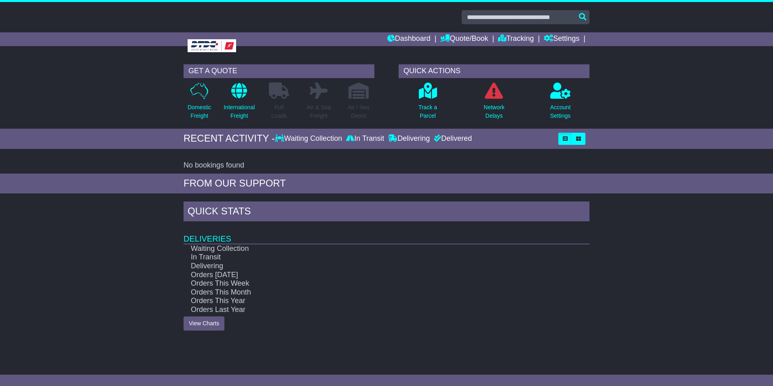 Image resolution: width=773 pixels, height=386 pixels. What do you see at coordinates (309, 139) in the screenshot?
I see `div: Waiting Collection` at bounding box center [309, 139].